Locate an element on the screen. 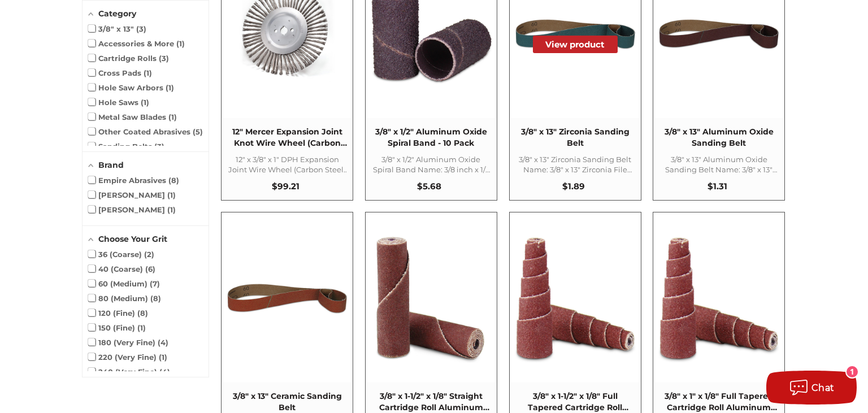  span: 3/8" x 13" Ceramic Sanding Belt is located at coordinates (287, 402).